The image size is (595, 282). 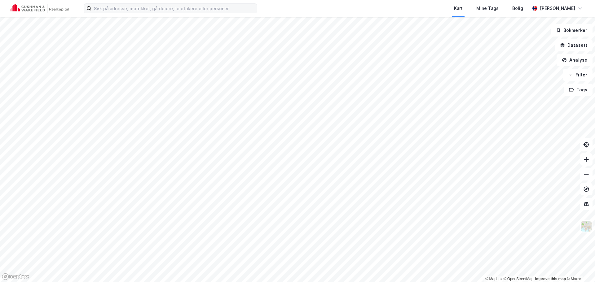 I want to click on img: Z, so click(x=586, y=226).